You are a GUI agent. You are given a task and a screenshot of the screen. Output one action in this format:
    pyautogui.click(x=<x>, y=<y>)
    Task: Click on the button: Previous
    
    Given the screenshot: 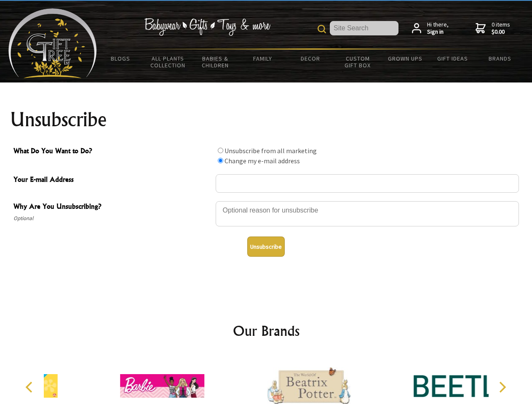 What is the action you would take?
    pyautogui.click(x=30, y=387)
    